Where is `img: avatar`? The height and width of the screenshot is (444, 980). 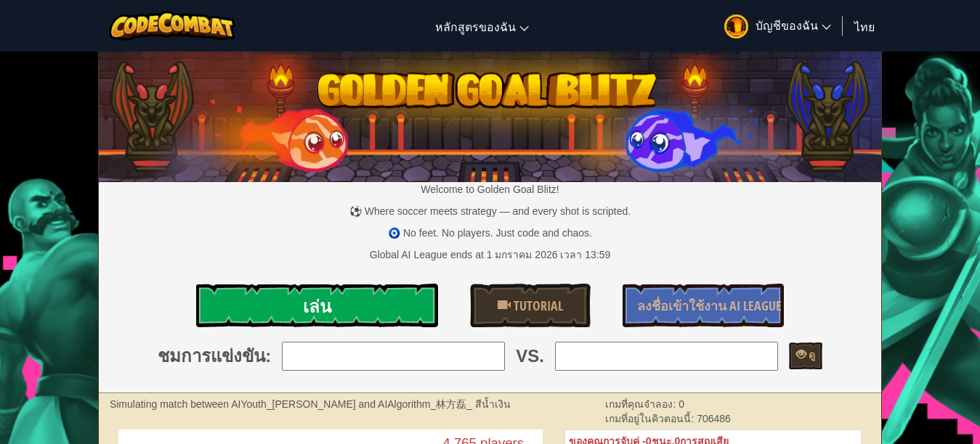
img: avatar is located at coordinates (736, 26).